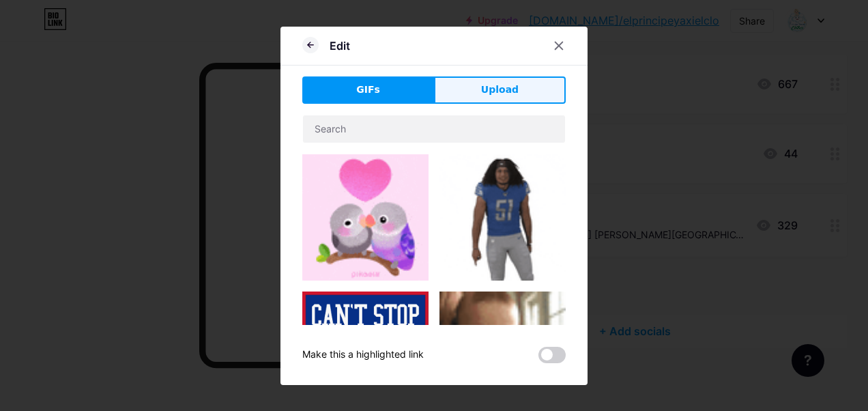 The width and height of the screenshot is (868, 411). What do you see at coordinates (363, 355) in the screenshot?
I see `div: Make this a highlighted link` at bounding box center [363, 355].